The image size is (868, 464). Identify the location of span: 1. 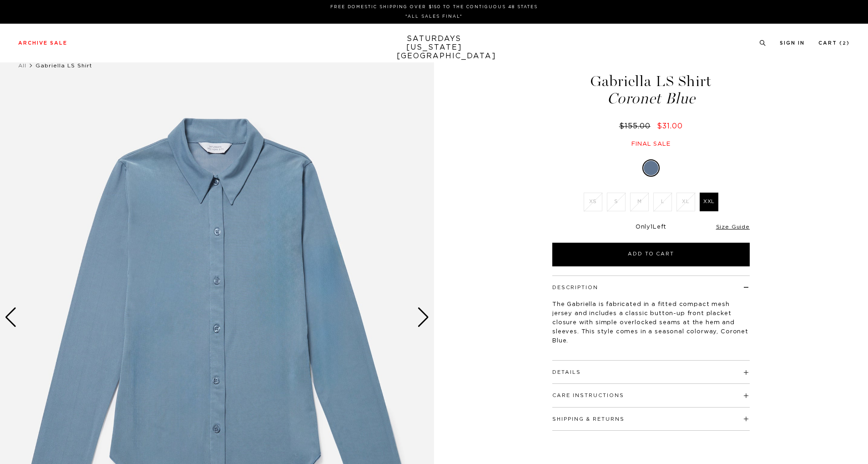
(651, 227).